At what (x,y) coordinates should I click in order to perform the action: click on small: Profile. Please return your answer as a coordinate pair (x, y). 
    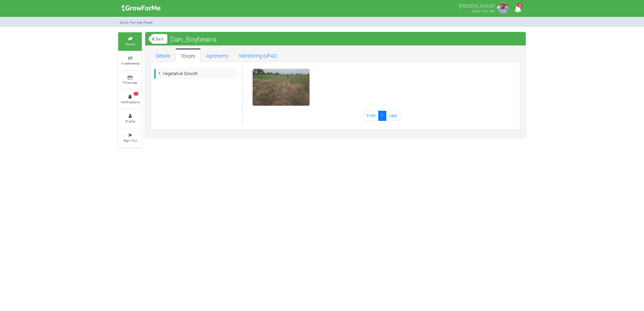
    Looking at the image, I should click on (130, 121).